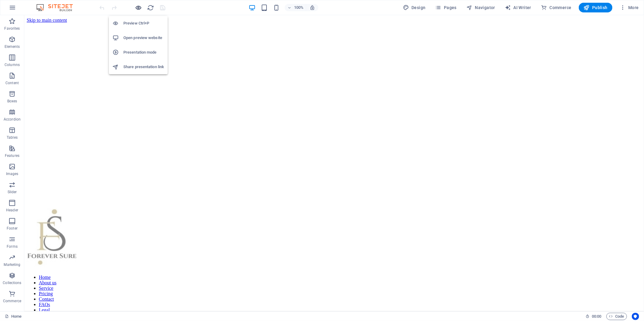 The image size is (644, 321). What do you see at coordinates (22, 5) in the screenshot?
I see `a: Skip to main content` at bounding box center [22, 5].